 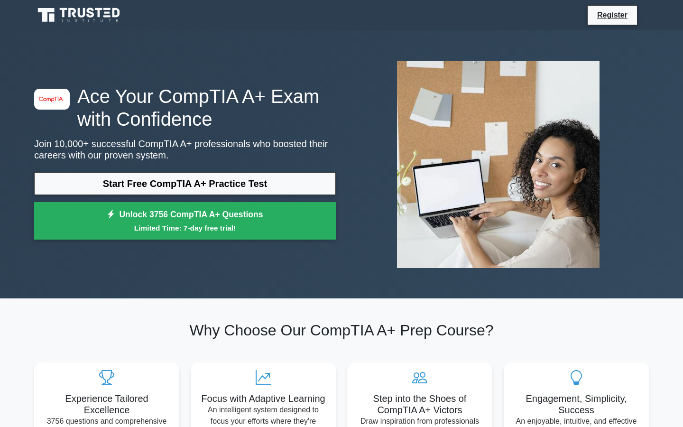 What do you see at coordinates (107, 404) in the screenshot?
I see `h5: Experience Tailored Excellence` at bounding box center [107, 404].